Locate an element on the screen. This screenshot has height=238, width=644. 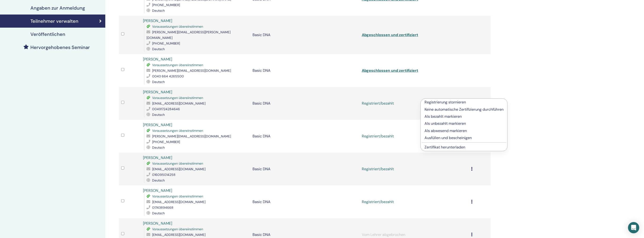
a: Zertifikat herunterladen is located at coordinates (445, 147).